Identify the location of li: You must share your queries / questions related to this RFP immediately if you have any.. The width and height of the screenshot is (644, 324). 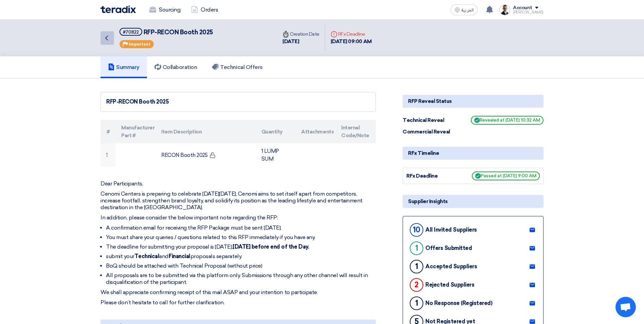
(241, 238).